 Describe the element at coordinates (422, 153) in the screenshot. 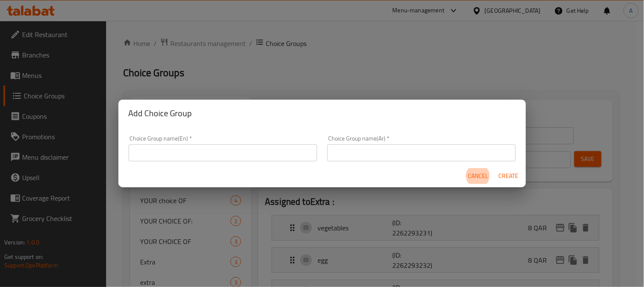

I see `input: Please enter Choice Group name(ar)` at that location.